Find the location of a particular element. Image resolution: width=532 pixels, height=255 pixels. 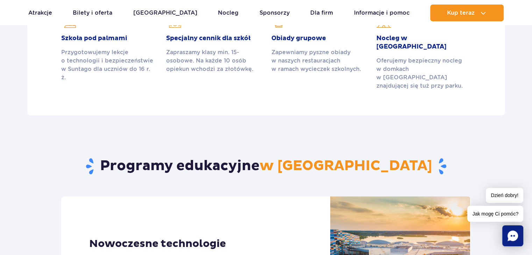

button: Kup teraz is located at coordinates (467, 13).